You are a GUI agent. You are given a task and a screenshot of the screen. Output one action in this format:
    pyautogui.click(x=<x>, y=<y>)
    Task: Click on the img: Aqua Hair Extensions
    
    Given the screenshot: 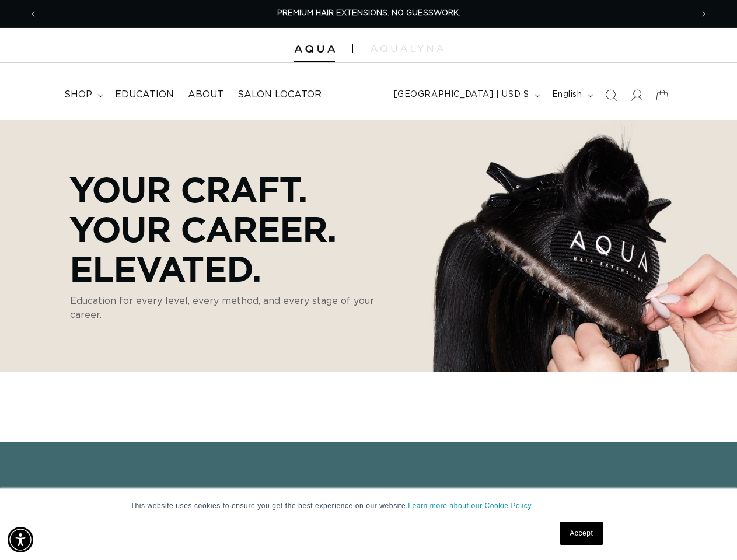 What is the action you would take?
    pyautogui.click(x=315, y=49)
    